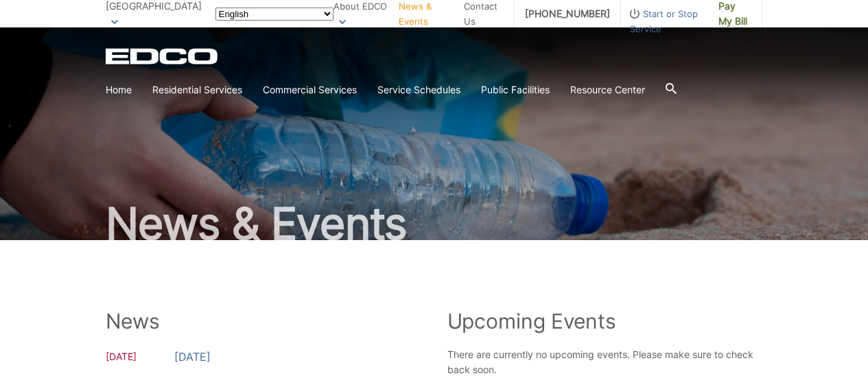  What do you see at coordinates (119, 90) in the screenshot?
I see `a: Home` at bounding box center [119, 90].